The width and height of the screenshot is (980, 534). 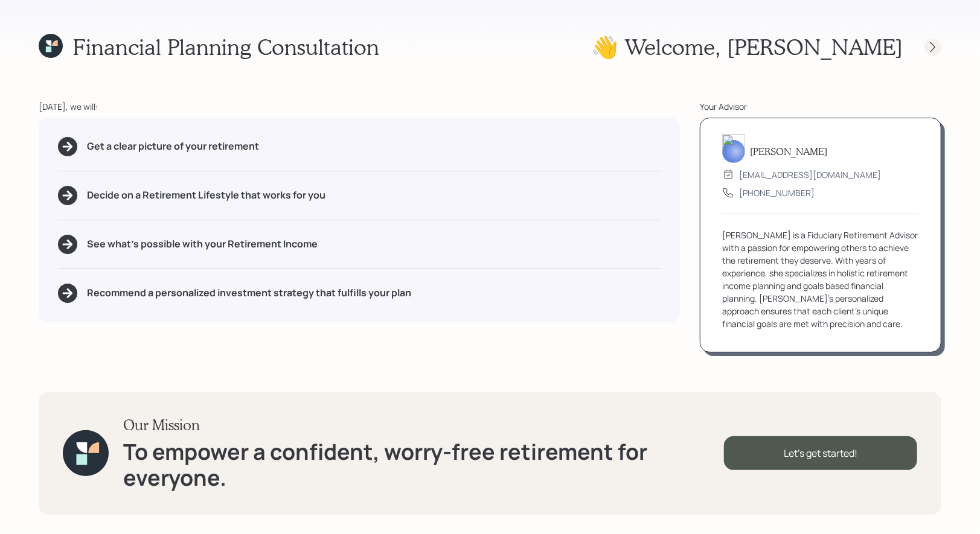 I want to click on h5: See what's possible with your Retirement Income, so click(x=202, y=244).